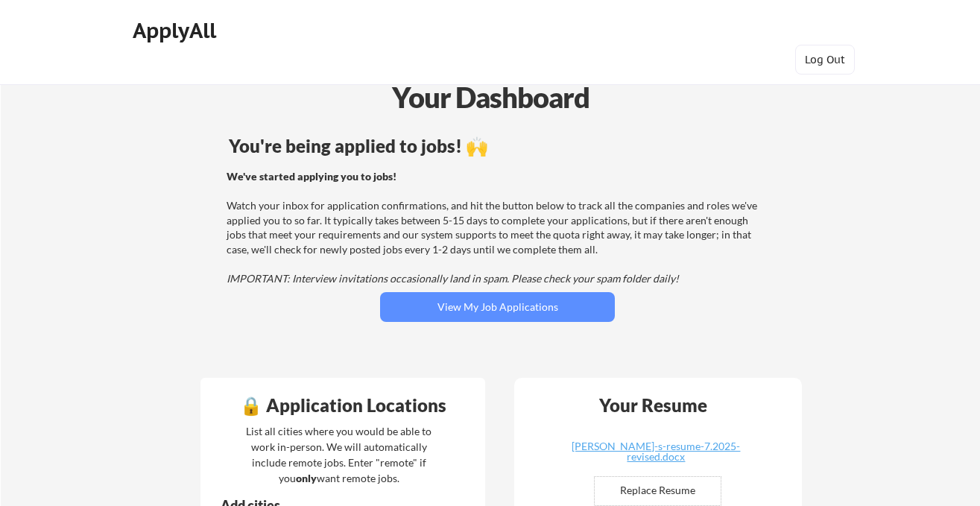 This screenshot has height=506, width=980. Describe the element at coordinates (311, 176) in the screenshot. I see `strong: We've started applying you to jobs!` at that location.